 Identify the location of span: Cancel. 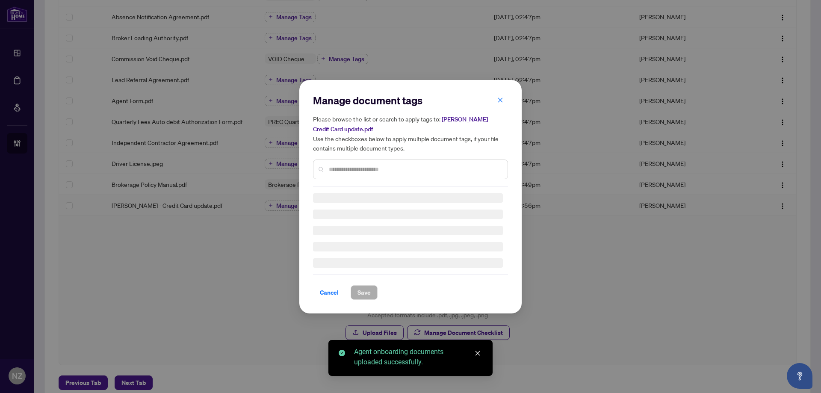
(329, 292).